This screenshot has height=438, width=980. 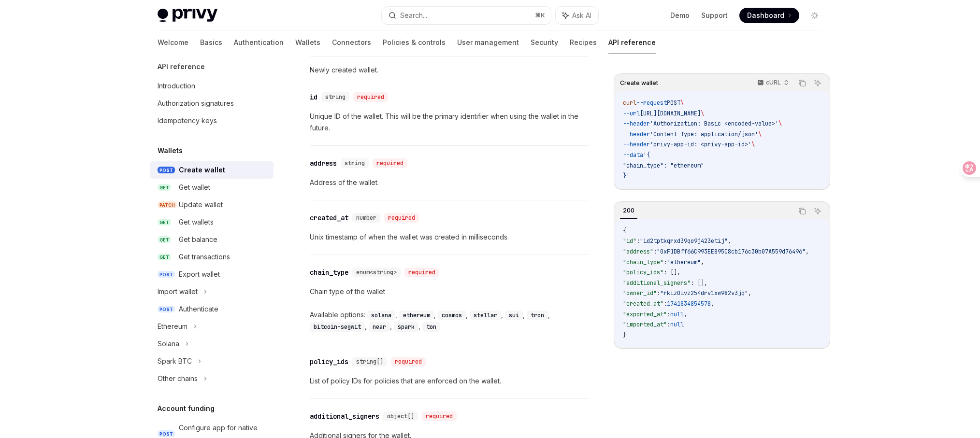 I want to click on span: "created_at", so click(x=643, y=304).